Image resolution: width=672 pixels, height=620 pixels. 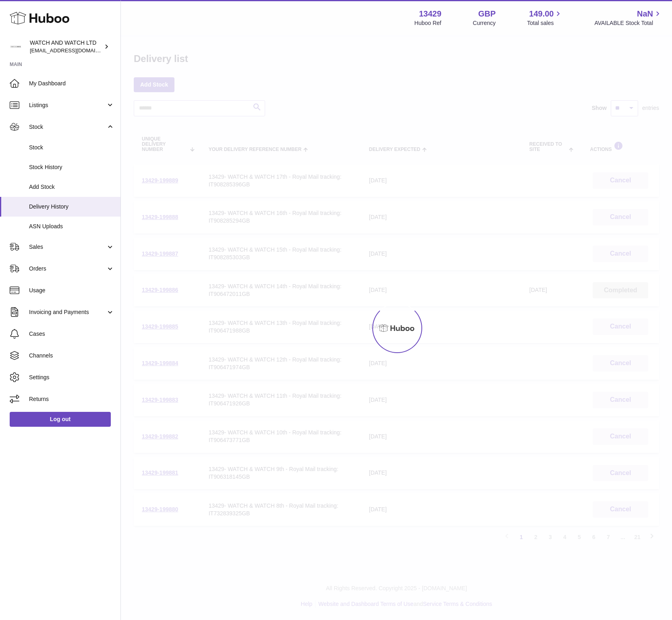 I want to click on div: Huboo Ref, so click(x=428, y=23).